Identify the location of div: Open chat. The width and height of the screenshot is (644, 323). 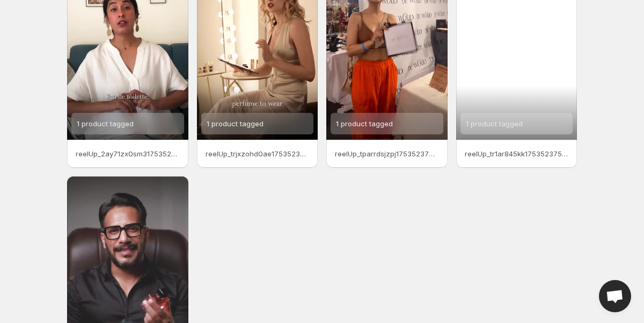
(615, 296).